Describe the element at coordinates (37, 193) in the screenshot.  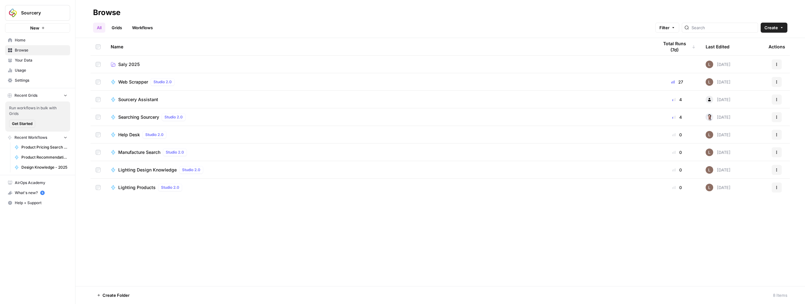
I see `div: What's new?` at that location.